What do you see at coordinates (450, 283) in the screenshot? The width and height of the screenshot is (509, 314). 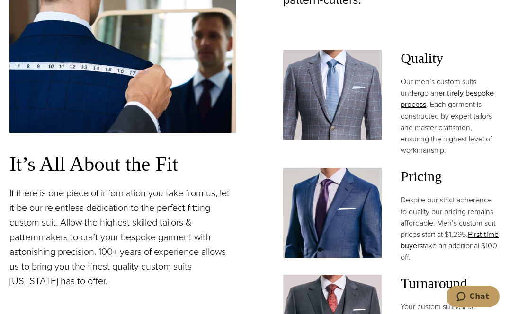 I see `h3: Turnaround` at bounding box center [450, 283].